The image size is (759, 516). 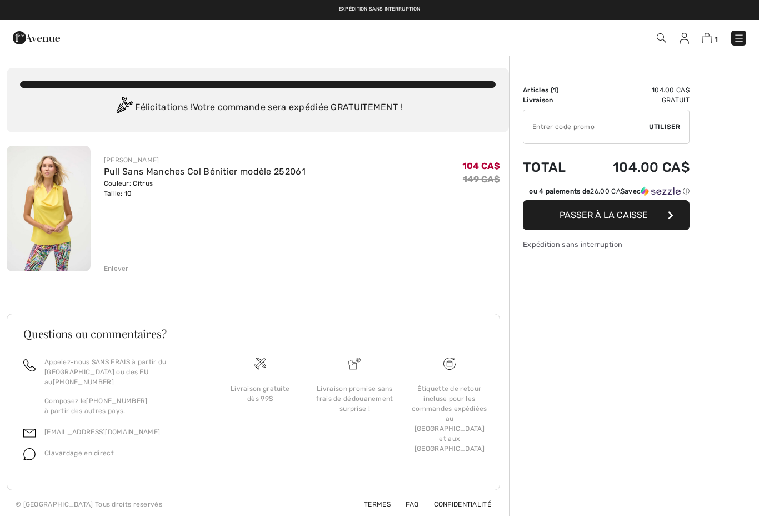 I want to click on a: Termes, so click(x=371, y=504).